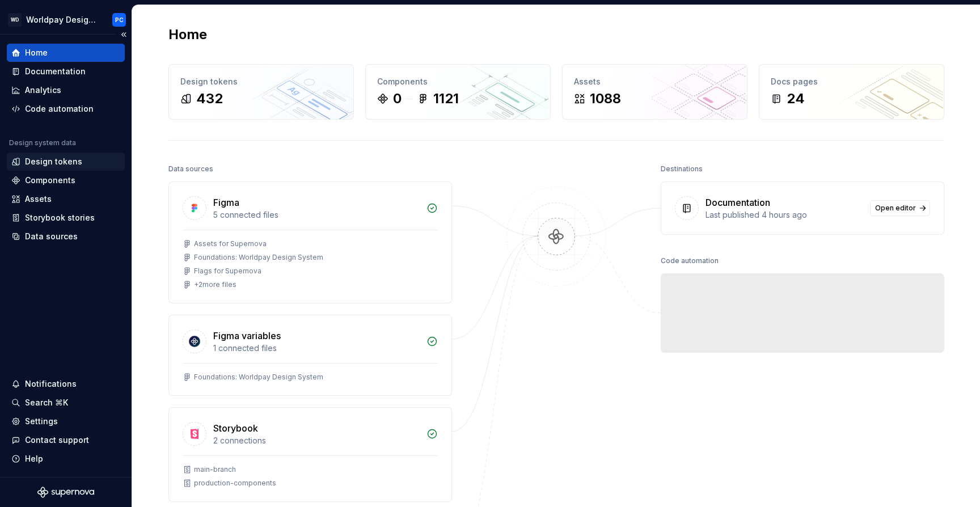  I want to click on button: Notifications, so click(66, 384).